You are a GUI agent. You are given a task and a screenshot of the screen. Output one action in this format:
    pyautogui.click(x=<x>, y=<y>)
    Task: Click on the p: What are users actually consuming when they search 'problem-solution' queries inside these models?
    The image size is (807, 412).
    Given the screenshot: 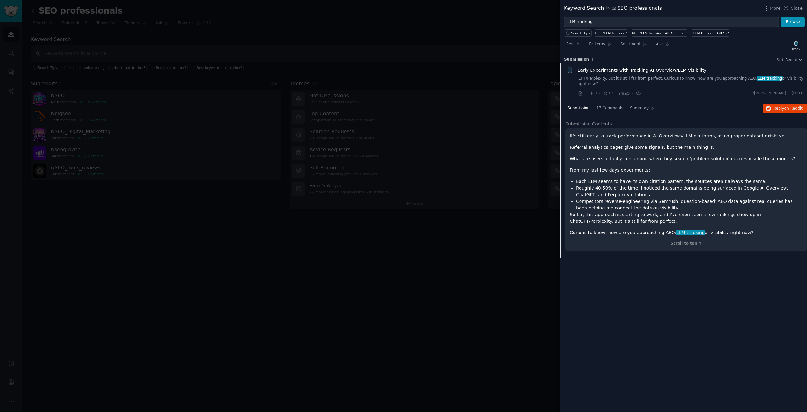 What is the action you would take?
    pyautogui.click(x=687, y=158)
    